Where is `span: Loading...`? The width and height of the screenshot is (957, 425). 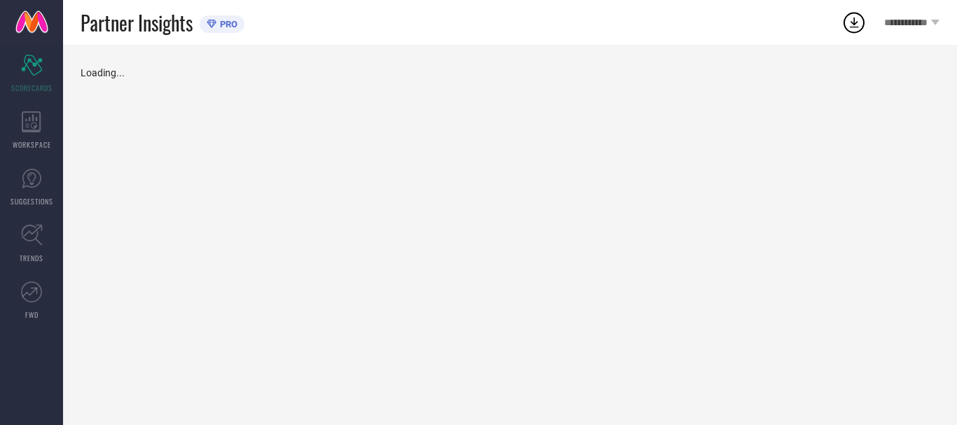
span: Loading... is located at coordinates (102, 73).